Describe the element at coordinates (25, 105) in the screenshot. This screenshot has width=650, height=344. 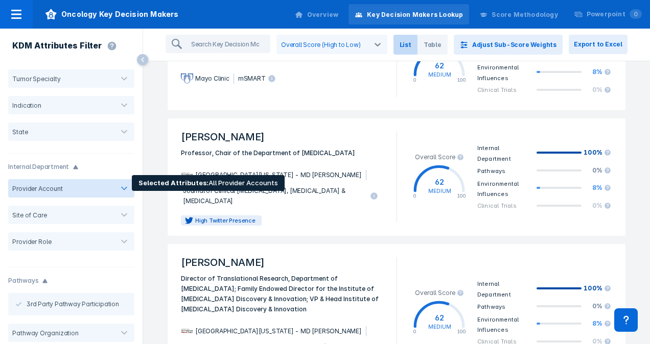
I see `div: Indication` at that location.